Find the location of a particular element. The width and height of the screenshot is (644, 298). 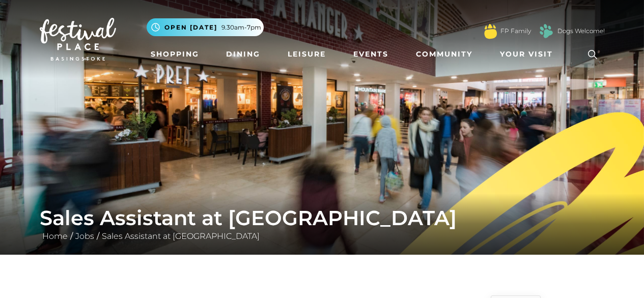

a: Dining is located at coordinates (243, 54).